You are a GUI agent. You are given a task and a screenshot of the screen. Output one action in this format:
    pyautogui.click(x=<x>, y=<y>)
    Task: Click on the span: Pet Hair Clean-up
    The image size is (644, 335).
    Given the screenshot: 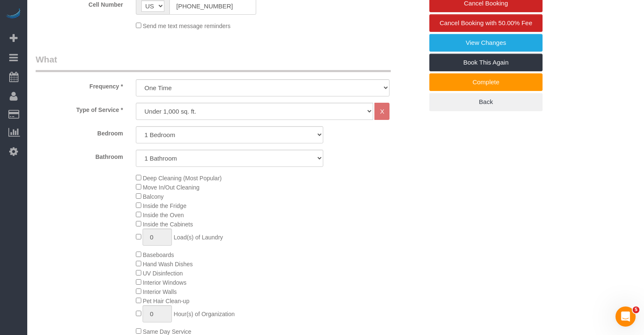 What is the action you would take?
    pyautogui.click(x=166, y=301)
    